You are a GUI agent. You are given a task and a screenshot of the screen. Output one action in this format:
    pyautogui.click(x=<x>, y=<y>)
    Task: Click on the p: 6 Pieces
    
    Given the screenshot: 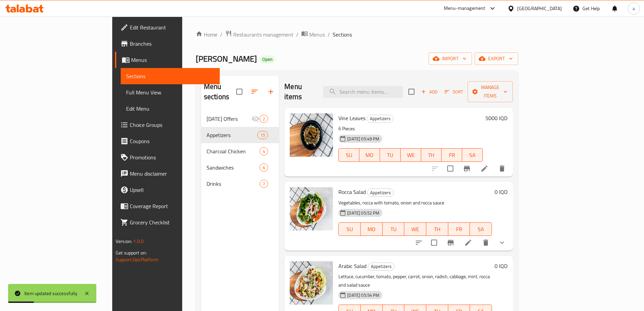 What is the action you would take?
    pyautogui.click(x=410, y=128)
    